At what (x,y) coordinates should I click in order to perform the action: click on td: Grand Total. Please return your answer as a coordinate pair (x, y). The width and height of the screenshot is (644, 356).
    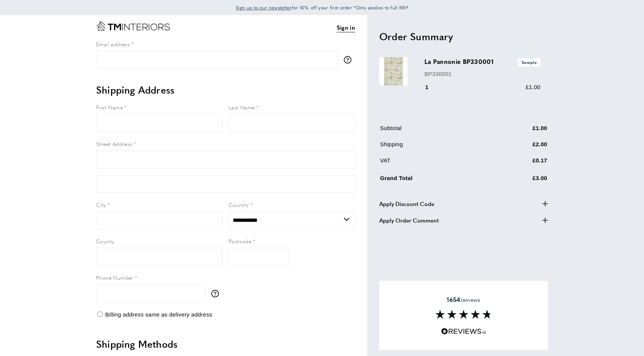
    Looking at the image, I should click on (437, 180).